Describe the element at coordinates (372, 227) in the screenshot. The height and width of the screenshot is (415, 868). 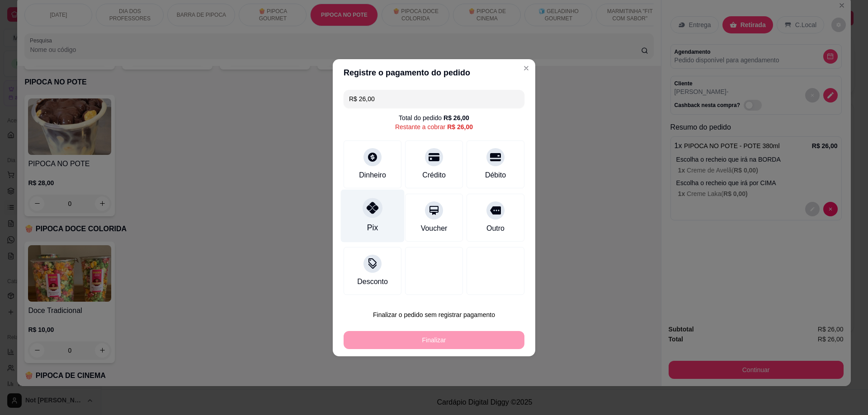
I see `div: Pix` at that location.